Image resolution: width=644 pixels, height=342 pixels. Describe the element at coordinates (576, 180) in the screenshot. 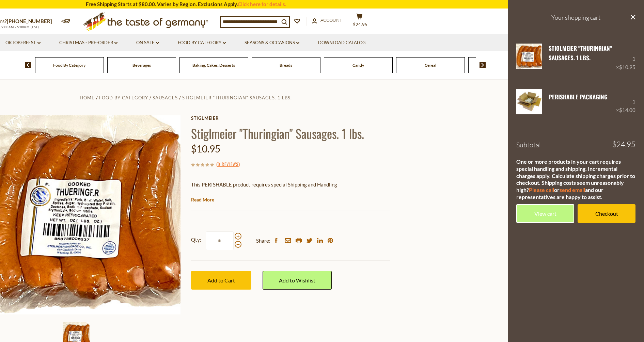

I see `div: One or more products in your cart requires special handling and shipping. Incremental charges app...` at that location.